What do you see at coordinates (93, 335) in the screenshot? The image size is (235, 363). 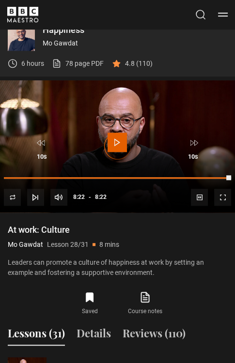 I see `button: Details` at bounding box center [93, 335].